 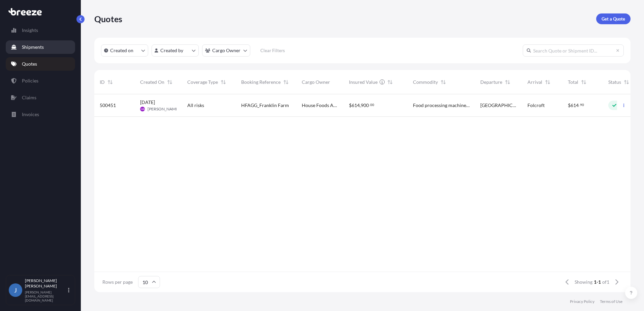 What do you see at coordinates (613, 19) in the screenshot?
I see `p: Get a Quote` at bounding box center [613, 19].